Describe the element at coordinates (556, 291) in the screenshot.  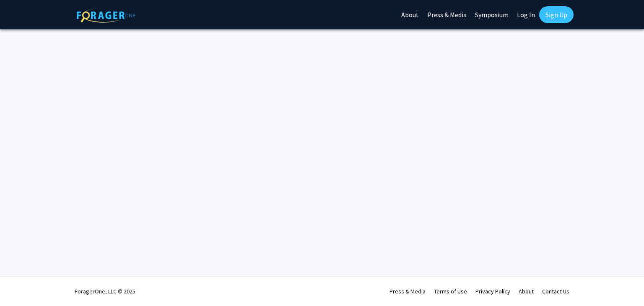
I see `a: Contact Us` at that location.